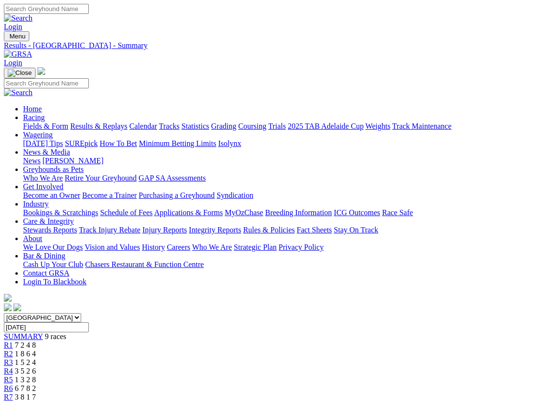 The width and height of the screenshot is (548, 401). I want to click on a: R4, so click(8, 371).